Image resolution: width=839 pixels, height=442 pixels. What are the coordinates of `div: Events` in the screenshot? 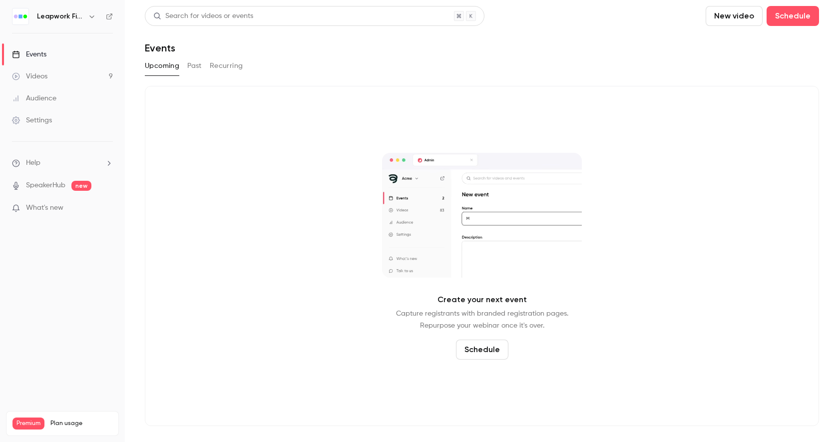 It's located at (29, 54).